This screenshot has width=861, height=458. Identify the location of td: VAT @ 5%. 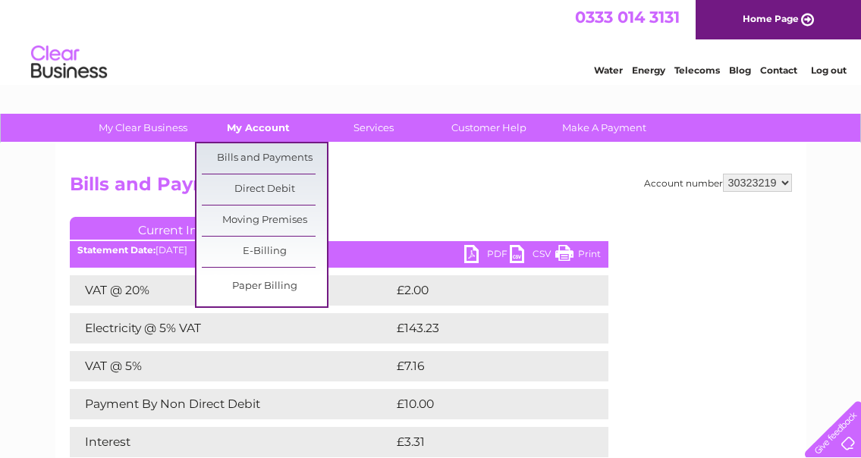
(231, 366).